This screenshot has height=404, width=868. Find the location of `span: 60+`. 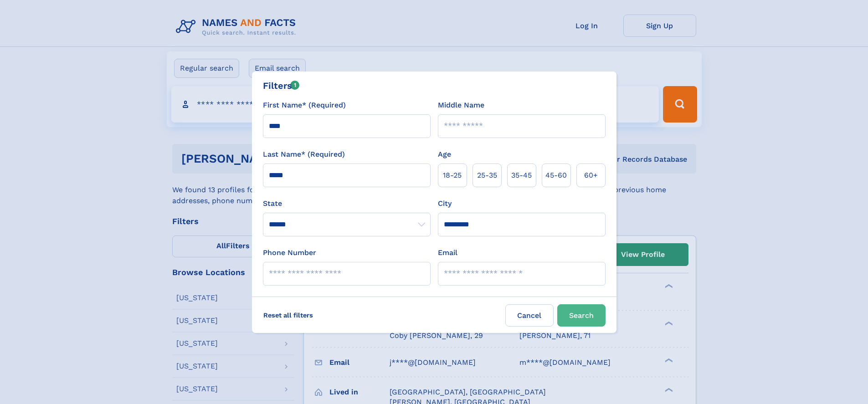

span: 60+ is located at coordinates (591, 175).